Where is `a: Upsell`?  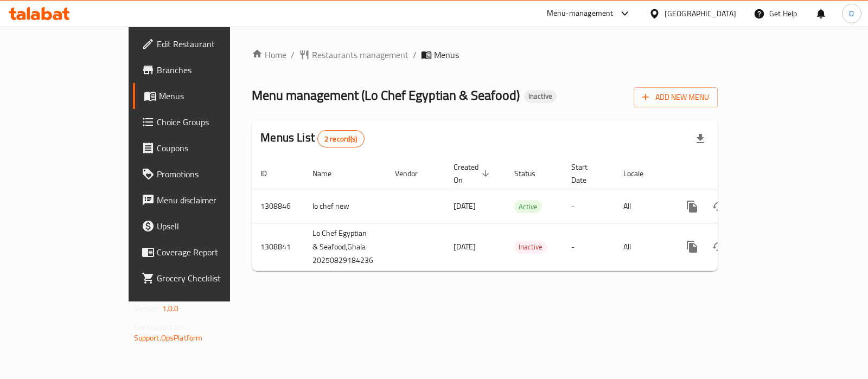 a: Upsell is located at coordinates (203, 226).